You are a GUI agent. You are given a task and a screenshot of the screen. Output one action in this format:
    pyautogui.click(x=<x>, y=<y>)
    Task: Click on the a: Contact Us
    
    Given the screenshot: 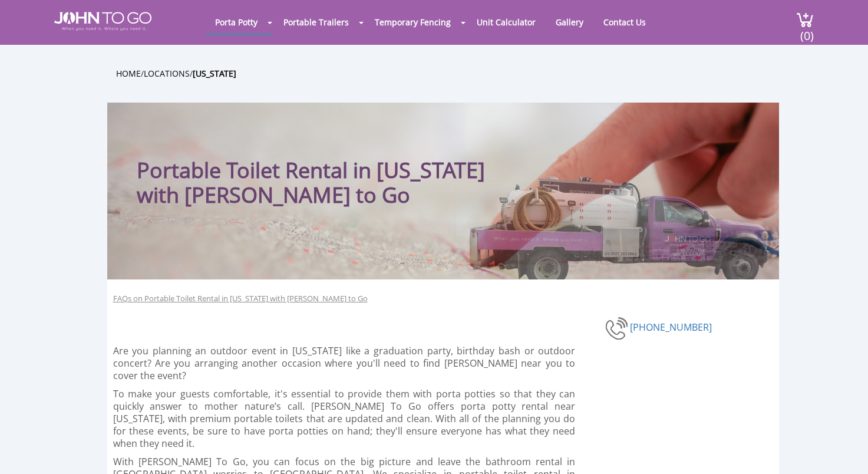 What is the action you would take?
    pyautogui.click(x=624, y=22)
    